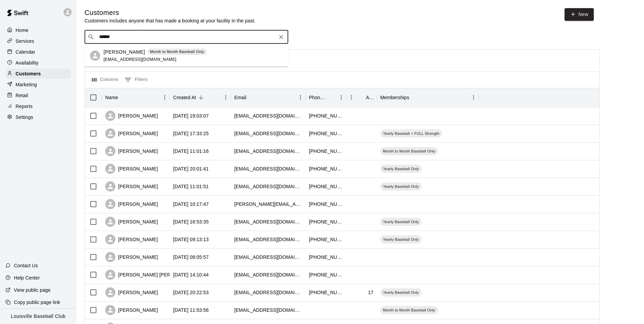 This screenshot has height=324, width=644. Describe the element at coordinates (191, 204) in the screenshot. I see `div: 2025-08-09 10:17:47` at that location.